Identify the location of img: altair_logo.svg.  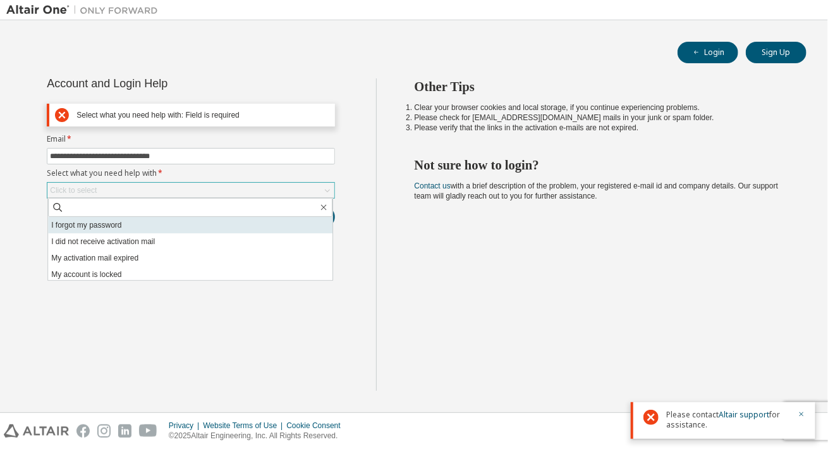
(36, 430).